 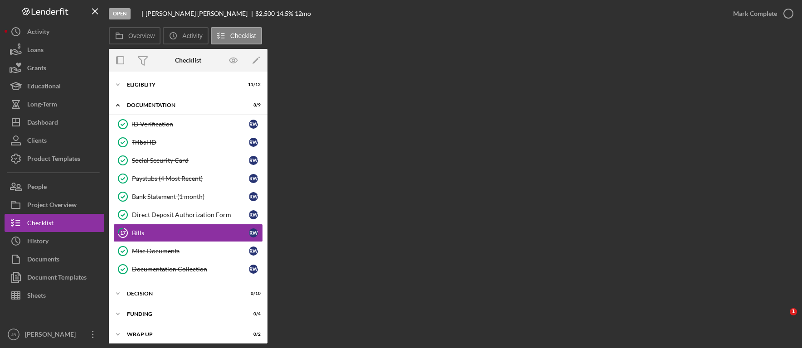 I want to click on a: Checklist, so click(x=54, y=223).